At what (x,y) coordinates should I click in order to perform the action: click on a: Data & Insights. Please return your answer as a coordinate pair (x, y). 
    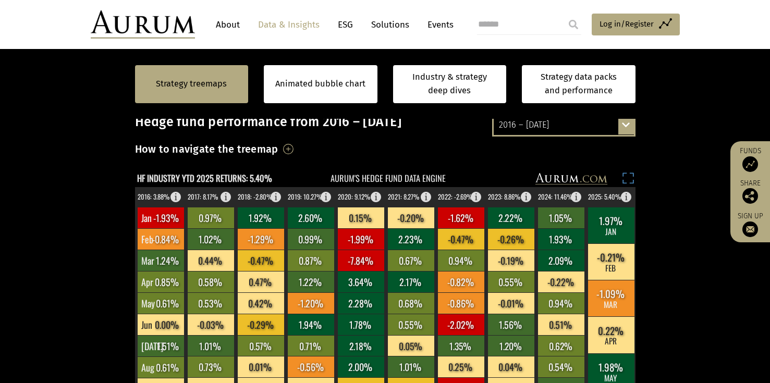
    Looking at the image, I should click on (289, 25).